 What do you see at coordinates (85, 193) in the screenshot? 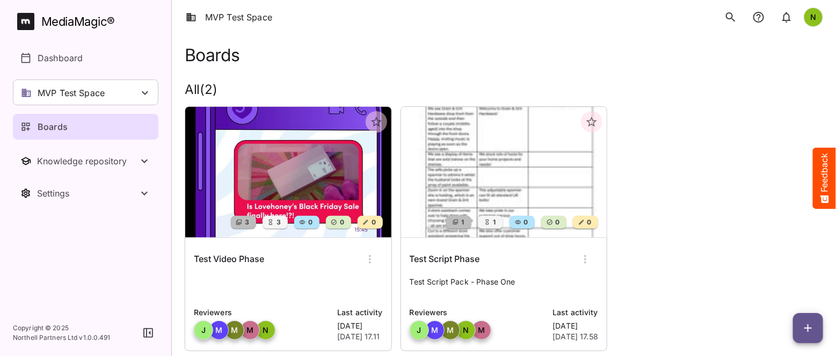
I see `button: Toggle Settings` at bounding box center [85, 193].